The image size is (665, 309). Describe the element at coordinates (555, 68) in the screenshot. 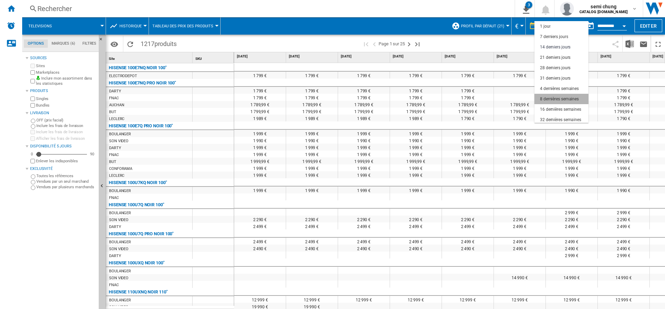

I see `div: 28 derniers jours` at that location.